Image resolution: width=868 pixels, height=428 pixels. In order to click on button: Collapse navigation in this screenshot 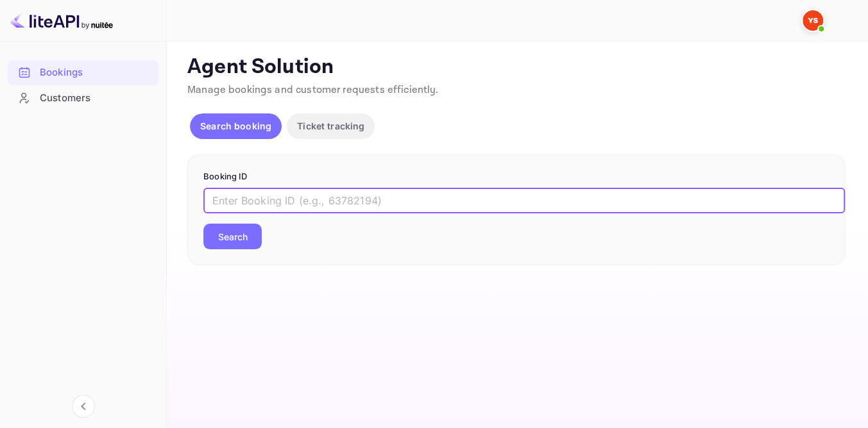, I will do `click(84, 406)`.